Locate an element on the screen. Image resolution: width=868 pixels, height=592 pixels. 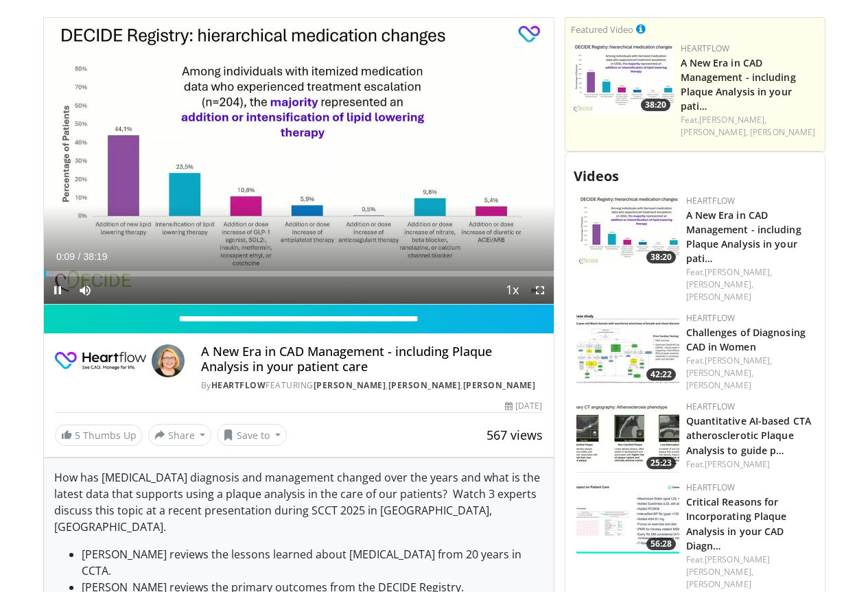
span: 25:23 is located at coordinates (661, 463).